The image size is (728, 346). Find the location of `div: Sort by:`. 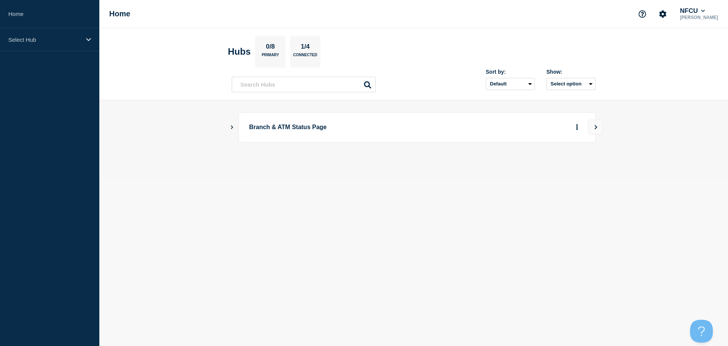

div: Sort by: is located at coordinates (511, 72).